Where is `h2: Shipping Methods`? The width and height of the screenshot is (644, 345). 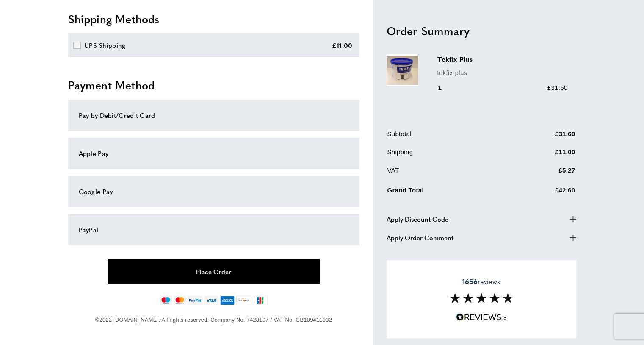
h2: Shipping Methods is located at coordinates (213, 19).